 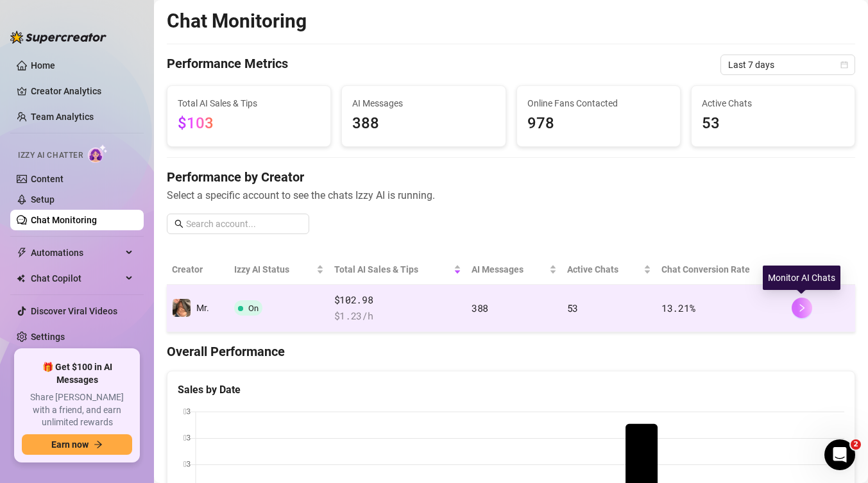 What do you see at coordinates (802, 308) in the screenshot?
I see `span: right` at bounding box center [802, 308].